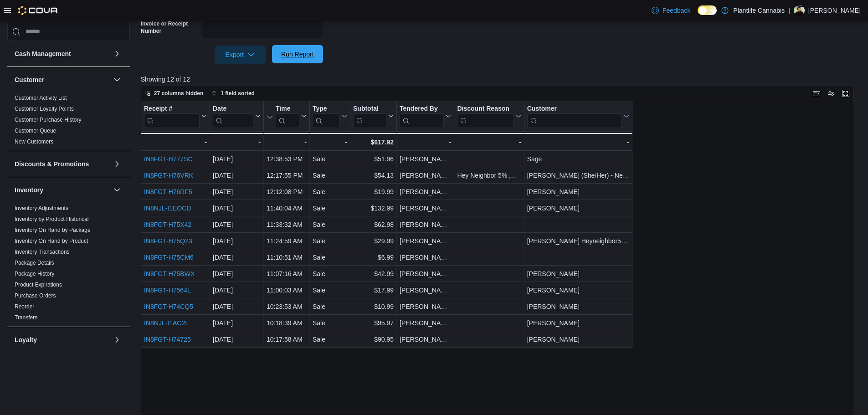 Image resolution: width=868 pixels, height=415 pixels. Describe the element at coordinates (373, 142) in the screenshot. I see `div: $617.92` at that location.